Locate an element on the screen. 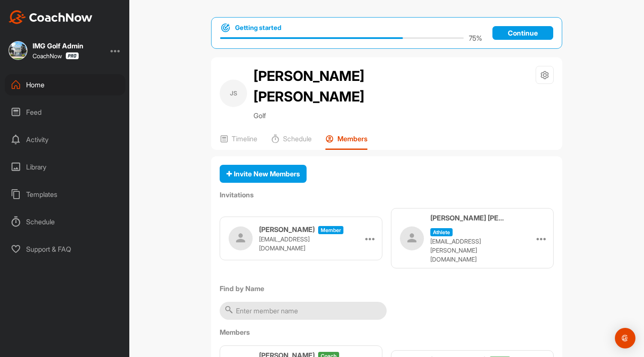  div: Schedule is located at coordinates (65, 221).